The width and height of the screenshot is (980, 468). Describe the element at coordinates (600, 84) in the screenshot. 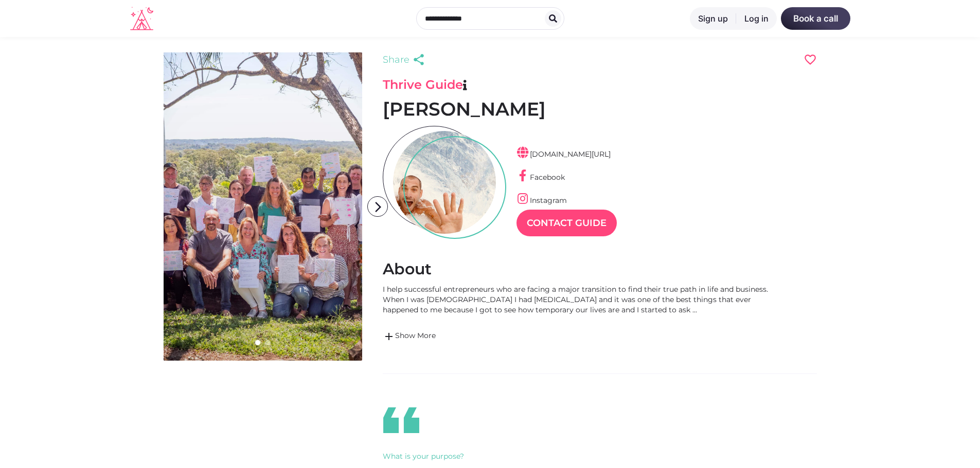

I see `h3: Thrive Guide` at that location.